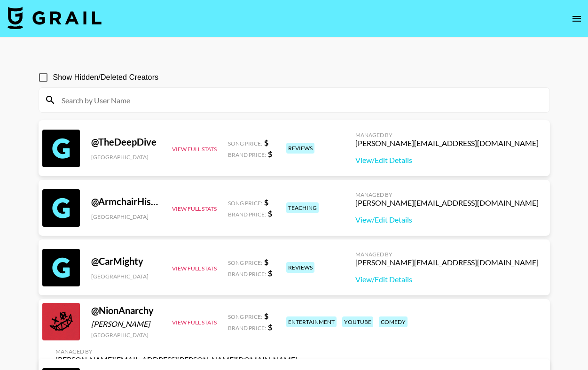 This screenshot has width=588, height=370. What do you see at coordinates (300, 100) in the screenshot?
I see `input: Search by User Name` at bounding box center [300, 100].